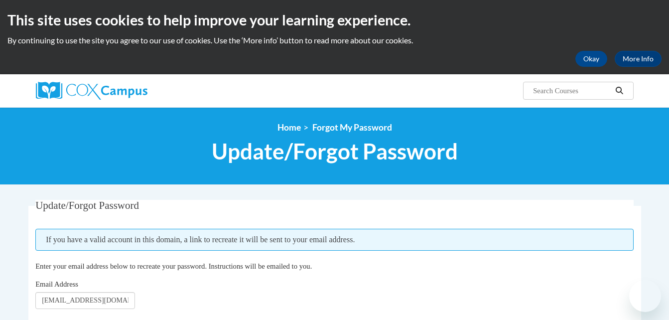 This screenshot has width=669, height=320. I want to click on p: By continuing to use the site you agree to our use of cookies. Use the ‘More info’ button to read..., so click(334, 40).